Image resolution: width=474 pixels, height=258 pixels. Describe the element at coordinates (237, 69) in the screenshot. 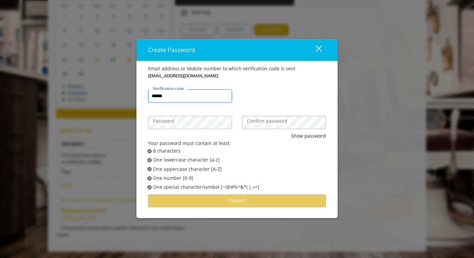

I see `div: Email address or Mobile number to which verification code is sent` at that location.